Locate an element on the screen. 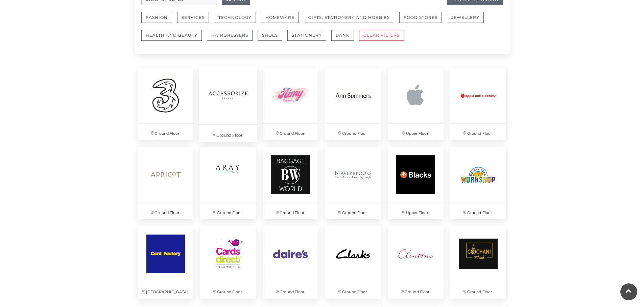  a: Homeware is located at coordinates (282, 20).